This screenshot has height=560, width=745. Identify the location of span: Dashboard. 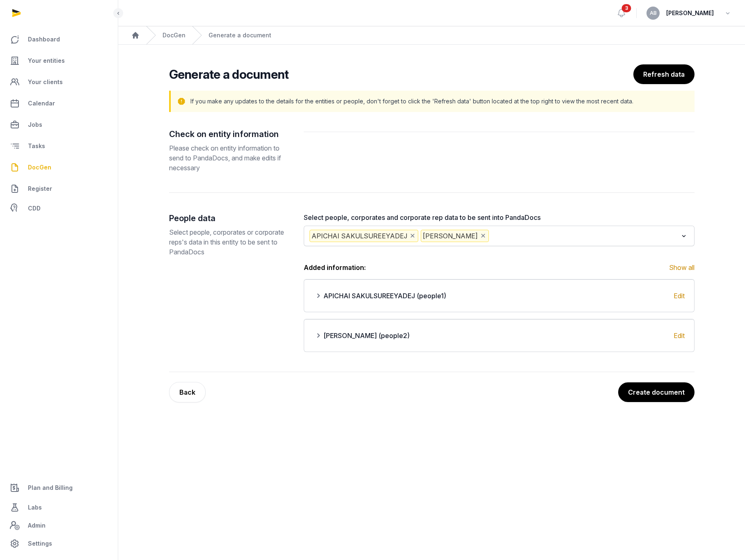
(44, 40).